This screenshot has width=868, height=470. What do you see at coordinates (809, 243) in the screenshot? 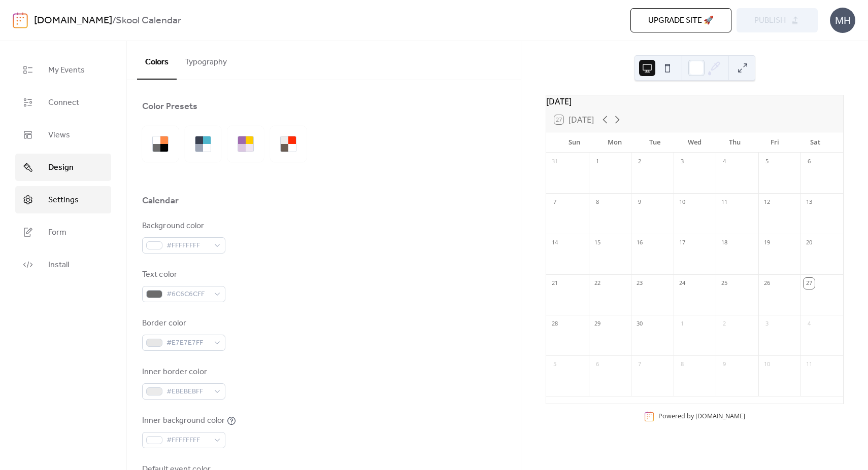
I see `div: 20` at bounding box center [809, 243].